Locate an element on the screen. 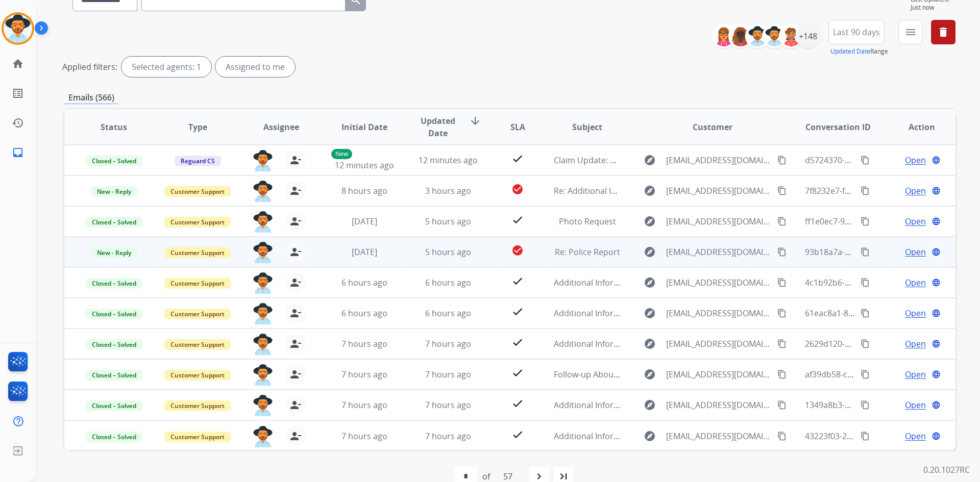  mat-icon: arrow_downward is located at coordinates (475, 121).